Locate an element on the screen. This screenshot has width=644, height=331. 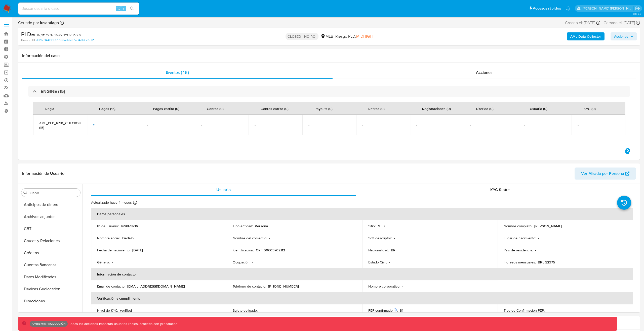
button: Créditos is located at coordinates (51, 253).